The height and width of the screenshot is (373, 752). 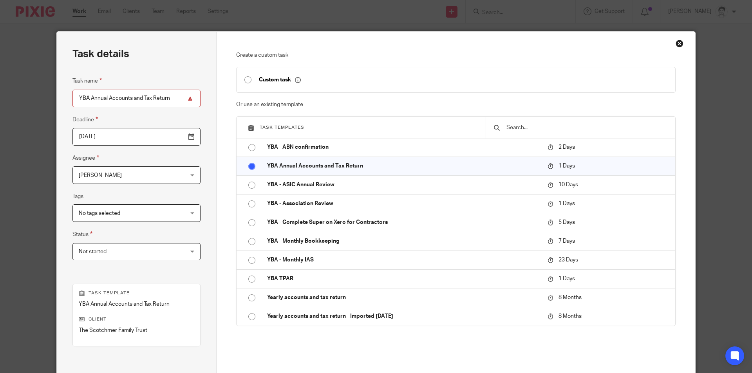 I want to click on p: Create a custom task, so click(x=456, y=55).